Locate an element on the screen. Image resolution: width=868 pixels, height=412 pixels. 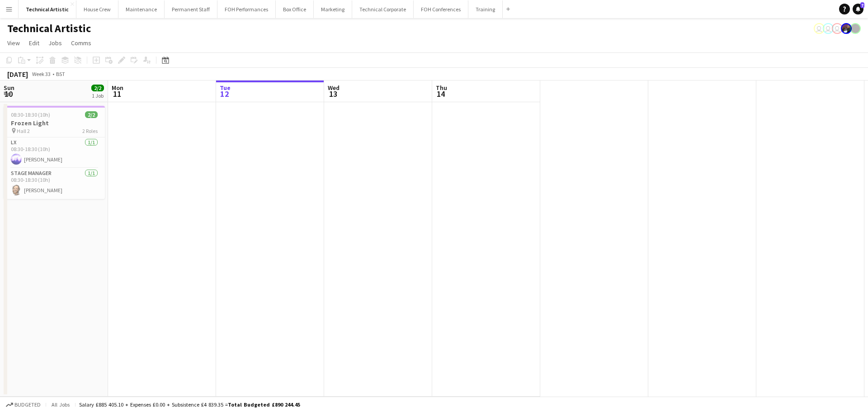
span: Comms is located at coordinates (81, 43).